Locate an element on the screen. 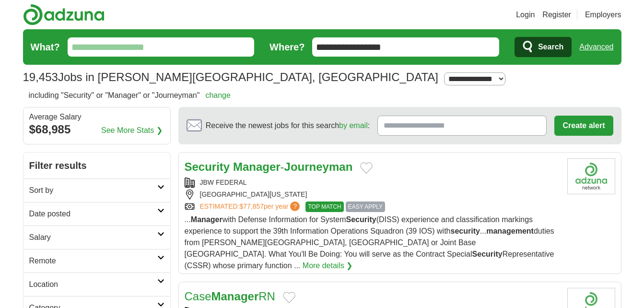 The image size is (644, 308). h2: Date posted is located at coordinates (93, 214).